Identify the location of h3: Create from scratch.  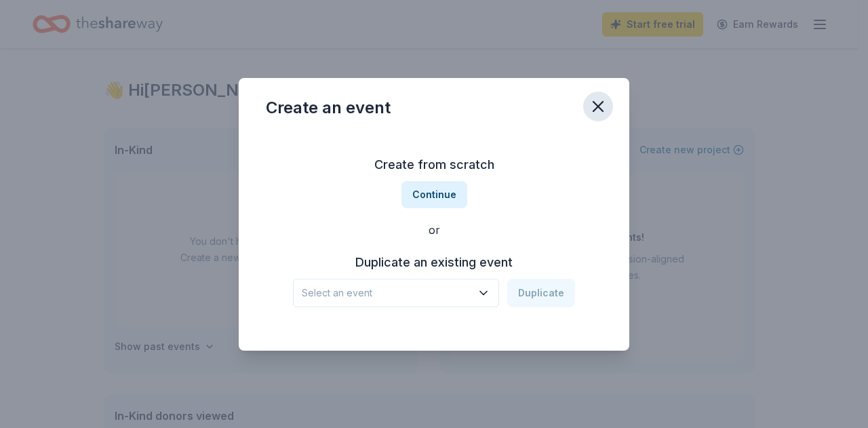
(434, 165).